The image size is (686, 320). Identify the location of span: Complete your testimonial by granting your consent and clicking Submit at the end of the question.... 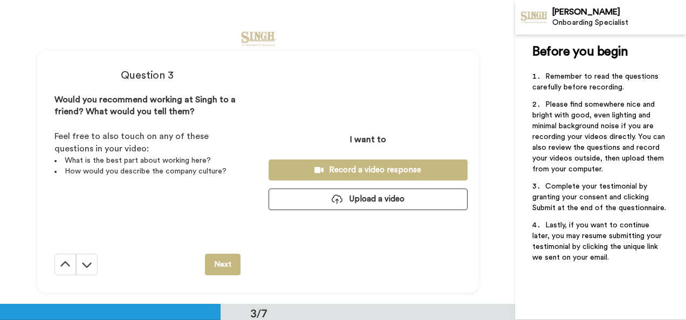
(599, 197).